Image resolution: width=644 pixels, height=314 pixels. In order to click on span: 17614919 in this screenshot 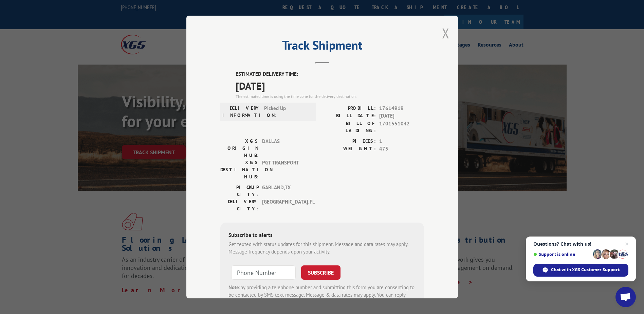, I will do `click(401, 109)`.